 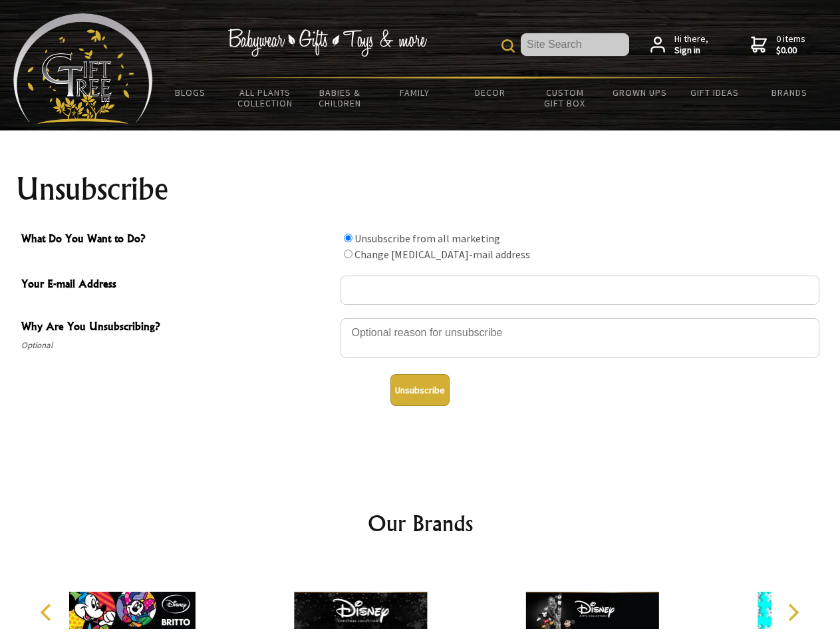 I want to click on span: Hi there,, so click(x=691, y=44).